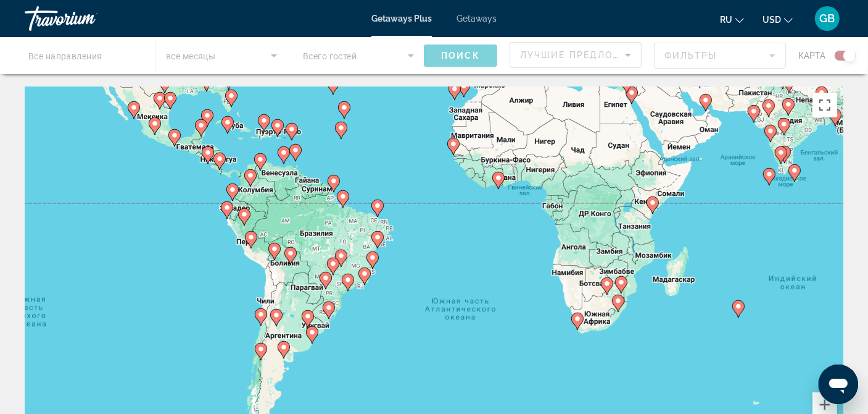 This screenshot has width=868, height=414. Describe the element at coordinates (476, 19) in the screenshot. I see `a: Getaways` at that location.